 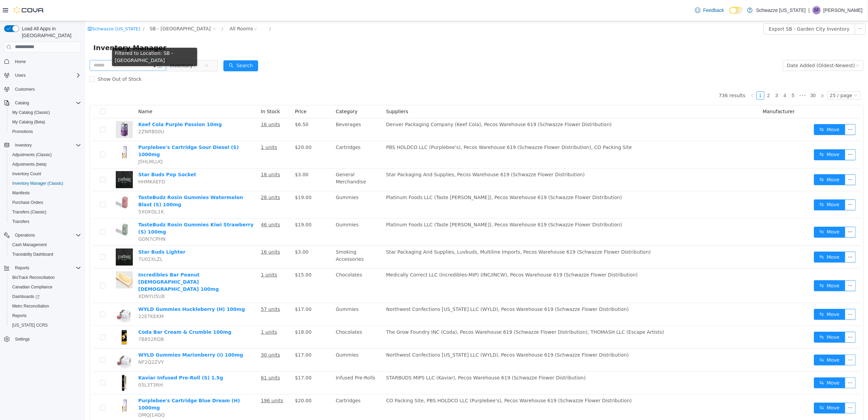 I want to click on u: 61 units, so click(x=185, y=357).